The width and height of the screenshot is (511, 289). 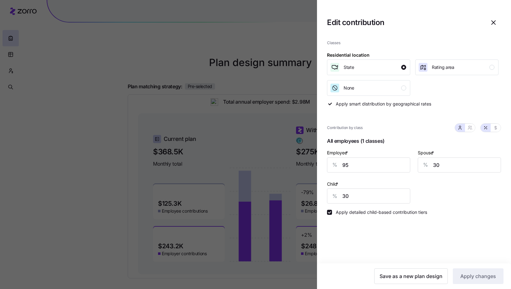 I want to click on label: Employee, so click(x=338, y=153).